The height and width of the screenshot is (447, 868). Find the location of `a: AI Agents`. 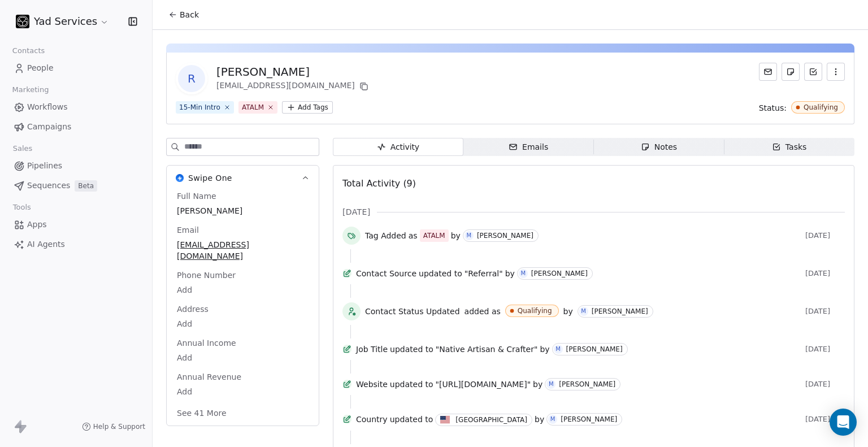

a: AI Agents is located at coordinates (76, 244).